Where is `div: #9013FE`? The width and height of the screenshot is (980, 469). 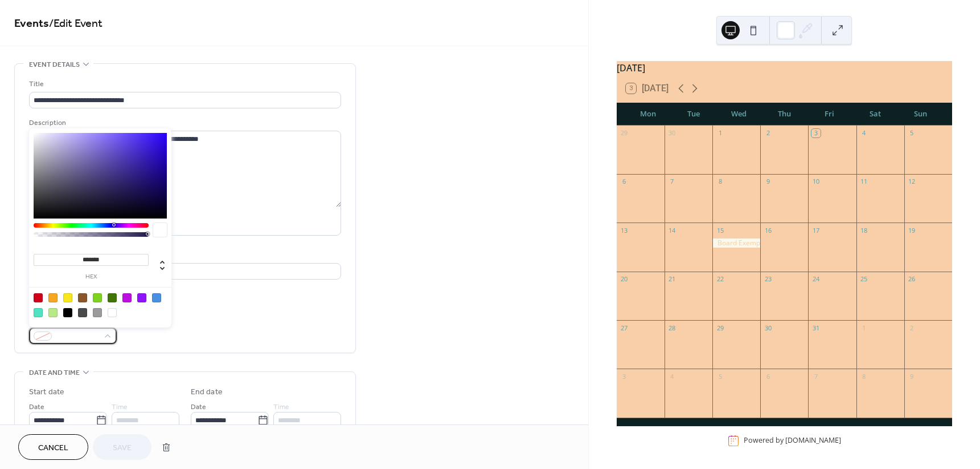
div: #9013FE is located at coordinates (142, 298).